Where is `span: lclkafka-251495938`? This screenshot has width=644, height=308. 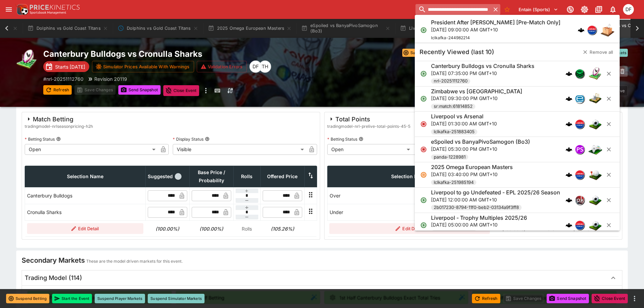 span: lclkafka-251495938 is located at coordinates (454, 233).